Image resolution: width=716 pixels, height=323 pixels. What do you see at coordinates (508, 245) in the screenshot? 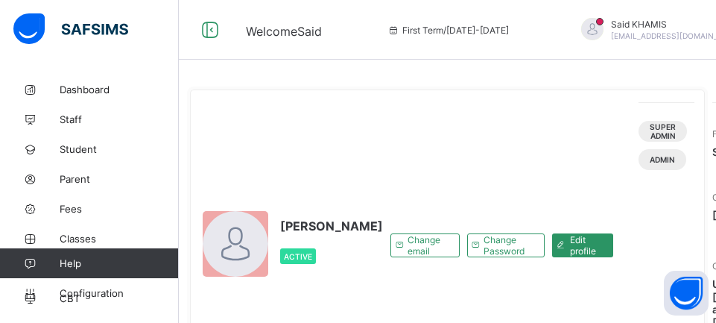
I see `span: Change Password` at bounding box center [508, 245].